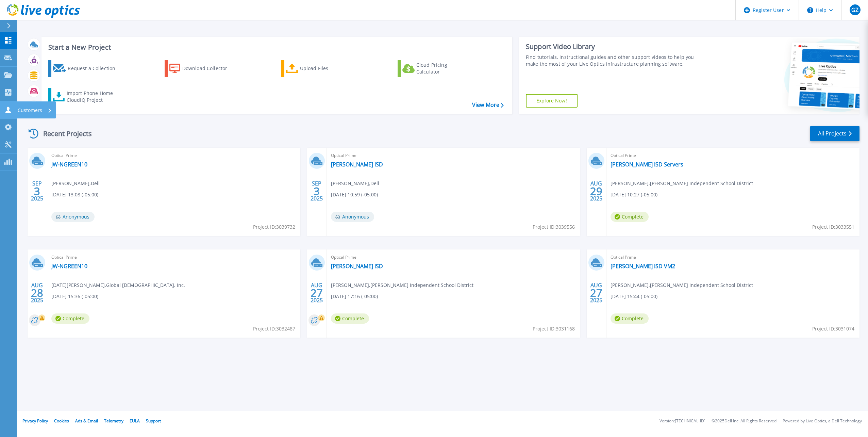  I want to click on span: Project ID: 3039556, so click(553, 227).